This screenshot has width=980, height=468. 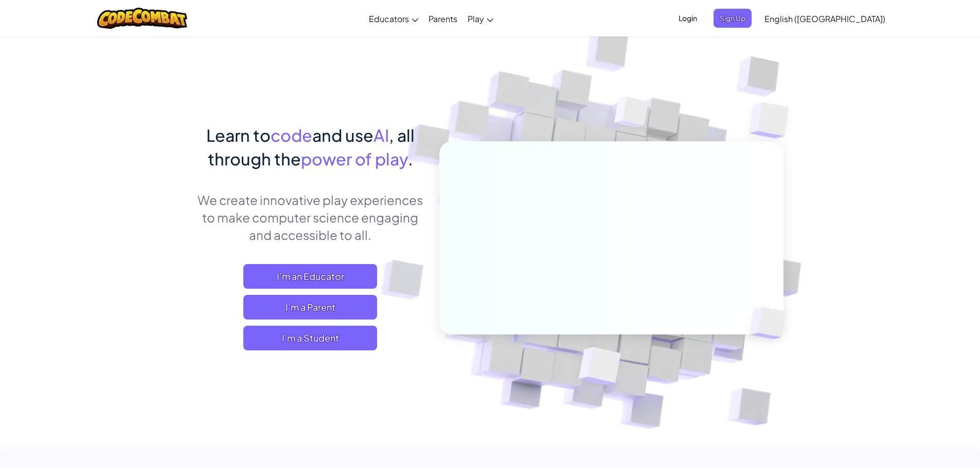 I want to click on span: Login, so click(x=688, y=18).